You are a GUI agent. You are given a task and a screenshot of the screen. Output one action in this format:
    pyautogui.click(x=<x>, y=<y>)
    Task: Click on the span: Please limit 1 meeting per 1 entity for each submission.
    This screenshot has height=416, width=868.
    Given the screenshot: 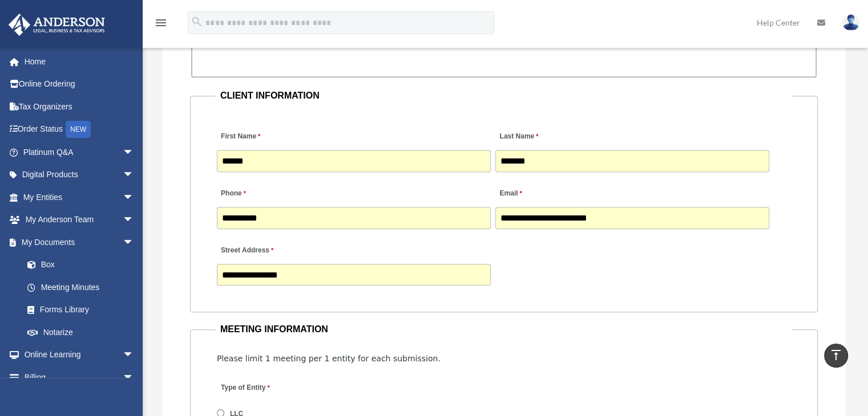 What is the action you would take?
    pyautogui.click(x=329, y=359)
    